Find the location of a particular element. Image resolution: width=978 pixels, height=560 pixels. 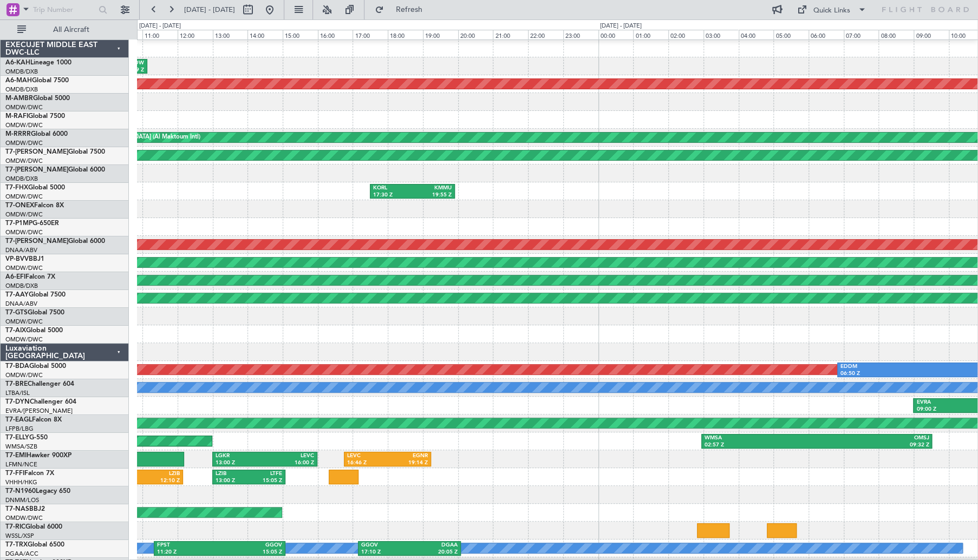

a: T7-P1MPG-650ER is located at coordinates (32, 223).